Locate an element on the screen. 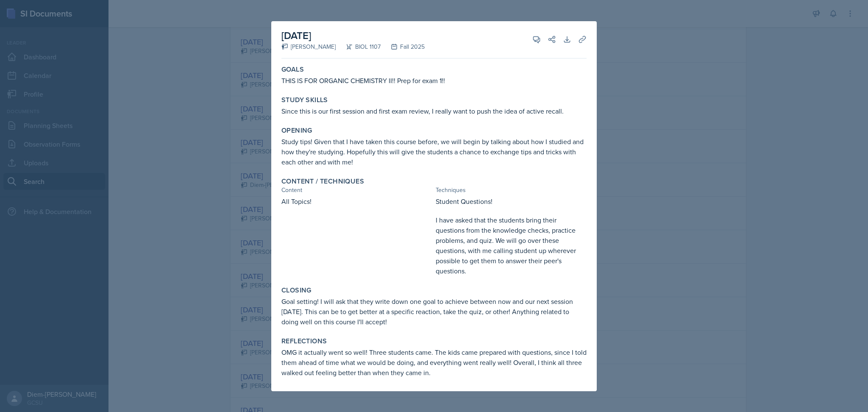 The width and height of the screenshot is (868, 412). label: Goals is located at coordinates (292, 69).